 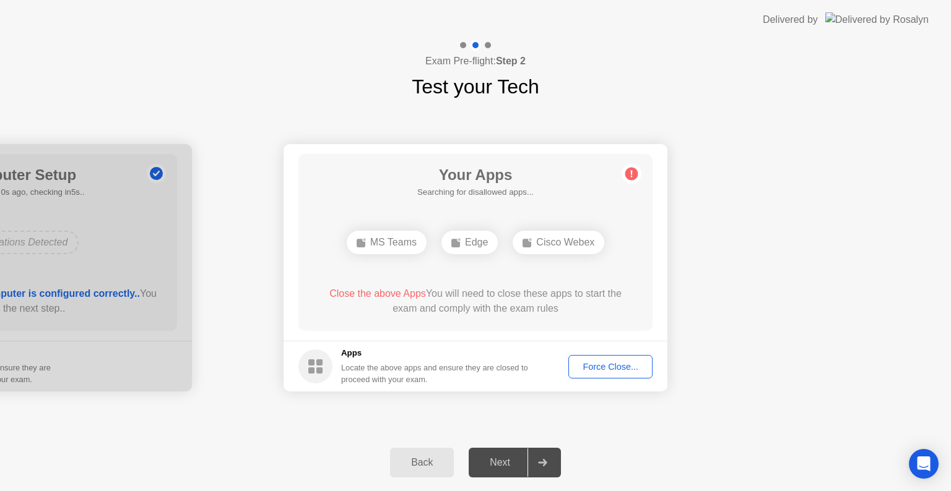 I want to click on div: Open Intercom Messenger, so click(x=923, y=464).